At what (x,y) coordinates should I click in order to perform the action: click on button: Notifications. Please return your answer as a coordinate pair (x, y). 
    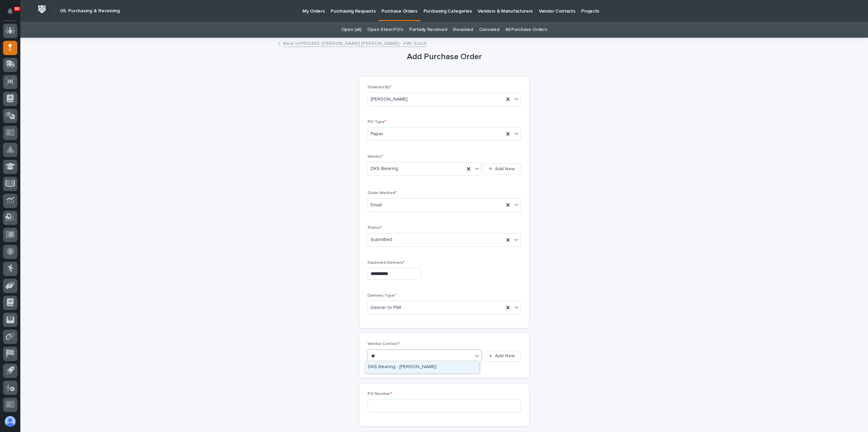
    Looking at the image, I should click on (10, 11).